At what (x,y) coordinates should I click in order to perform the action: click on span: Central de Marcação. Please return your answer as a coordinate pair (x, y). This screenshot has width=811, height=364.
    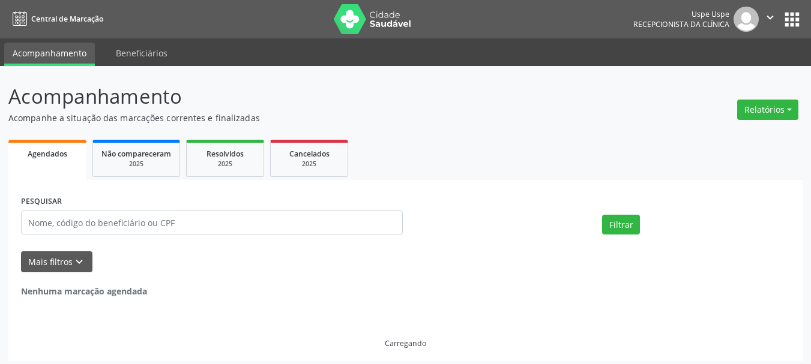
    Looking at the image, I should click on (67, 19).